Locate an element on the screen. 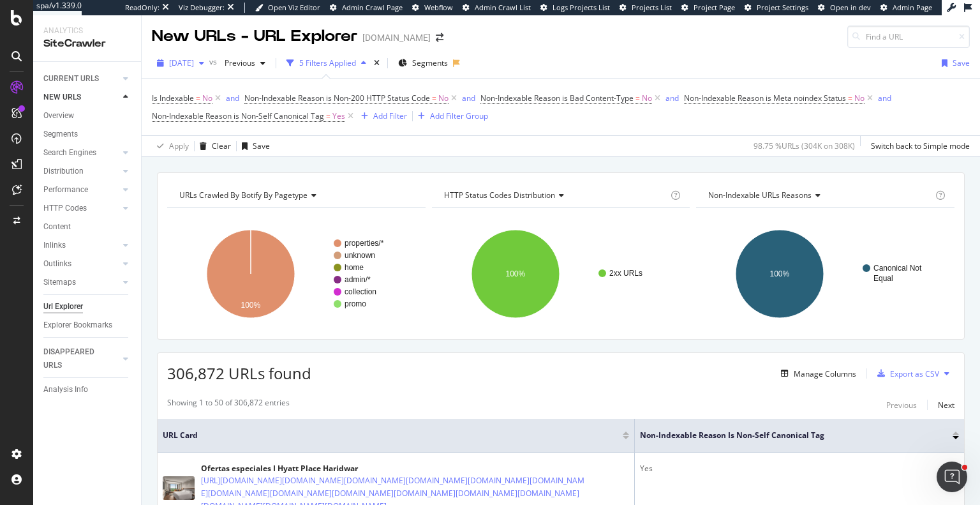 The image size is (980, 505). span: Projects List is located at coordinates (651, 7).